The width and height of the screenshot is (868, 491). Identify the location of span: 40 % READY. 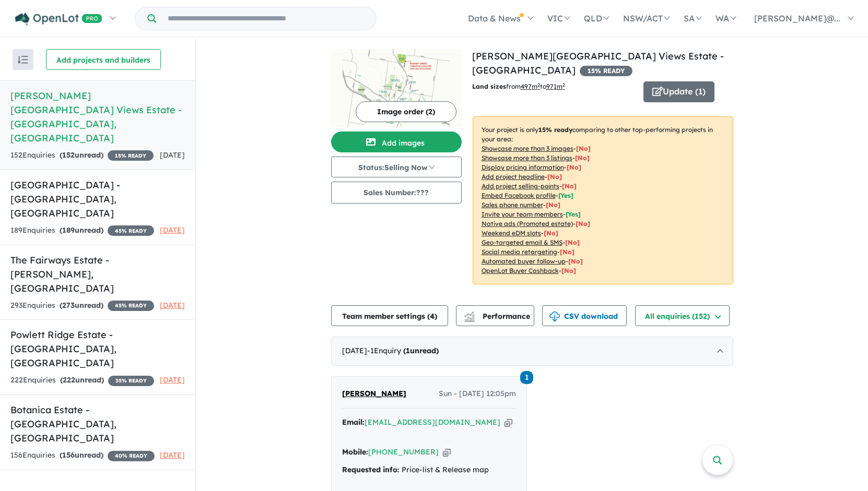
(131, 456).